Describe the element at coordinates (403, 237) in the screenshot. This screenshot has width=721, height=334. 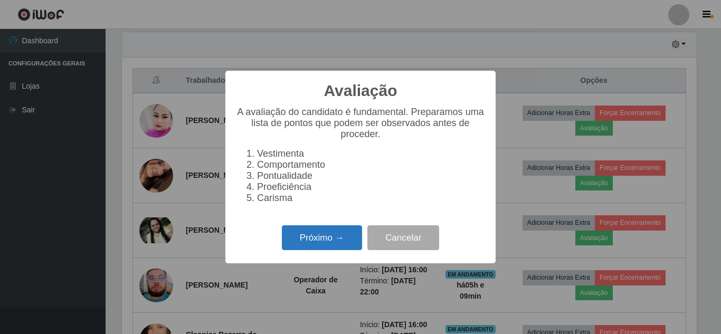
I see `button: Cancelar` at that location.